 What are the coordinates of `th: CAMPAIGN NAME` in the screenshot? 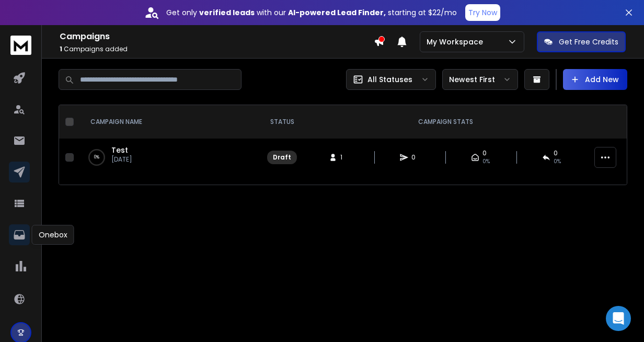 It's located at (170, 122).